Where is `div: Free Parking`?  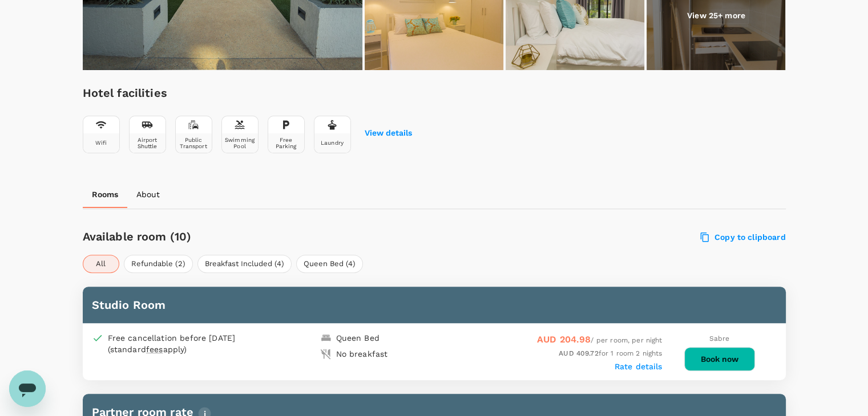 div: Free Parking is located at coordinates (286, 143).